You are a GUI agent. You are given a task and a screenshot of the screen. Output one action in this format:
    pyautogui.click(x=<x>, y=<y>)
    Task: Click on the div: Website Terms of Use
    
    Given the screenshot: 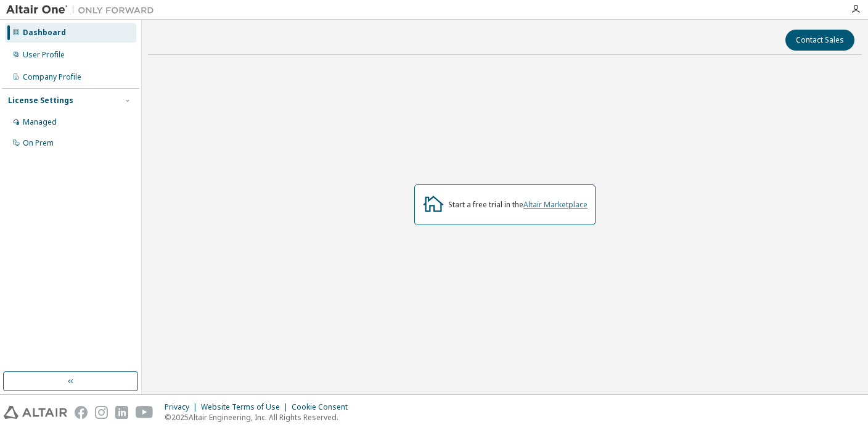 What is the action you would take?
    pyautogui.click(x=246, y=407)
    